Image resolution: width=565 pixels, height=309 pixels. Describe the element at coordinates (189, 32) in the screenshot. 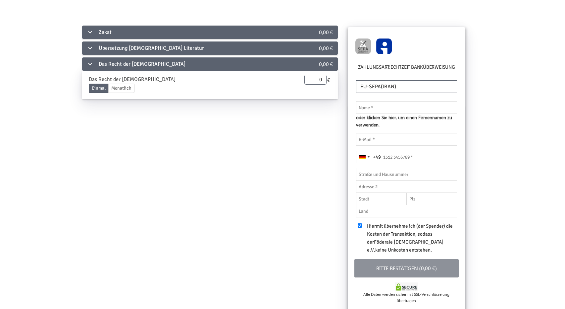

I see `div: Zakat` at that location.